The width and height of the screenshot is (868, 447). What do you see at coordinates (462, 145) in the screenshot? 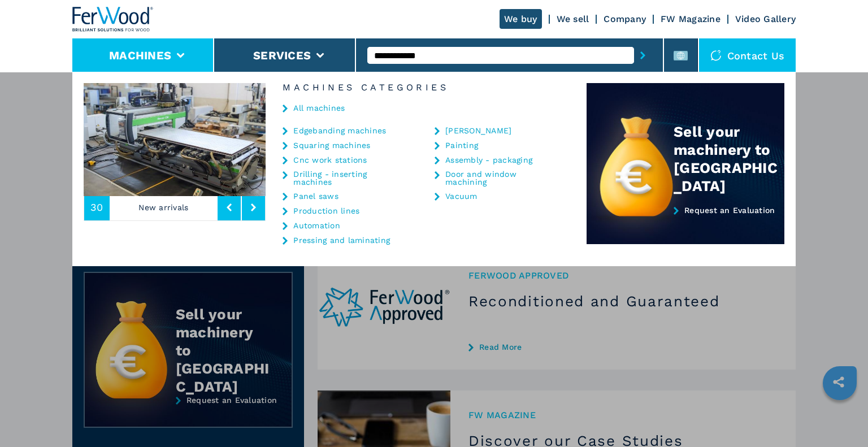
I see `a: Painting` at bounding box center [462, 145].